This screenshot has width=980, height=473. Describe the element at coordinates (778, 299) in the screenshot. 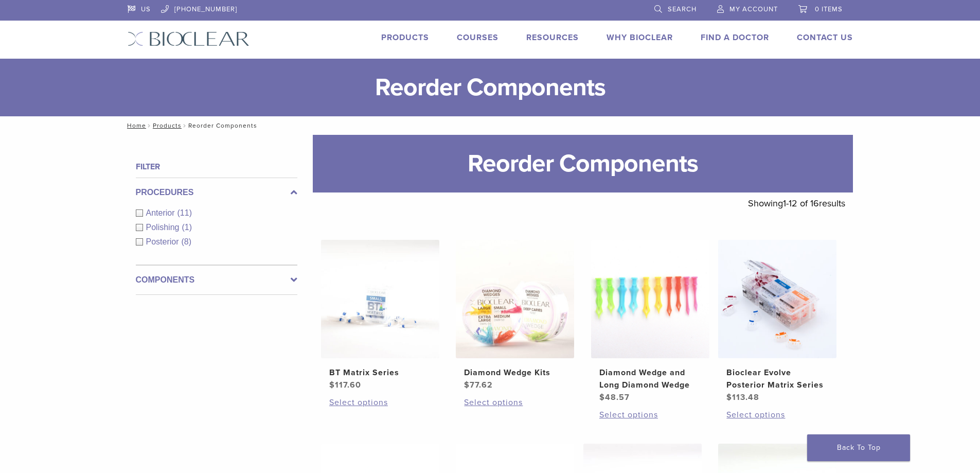

I see `img: Bioclear Evolve Posterior Matrix Series` at that location.